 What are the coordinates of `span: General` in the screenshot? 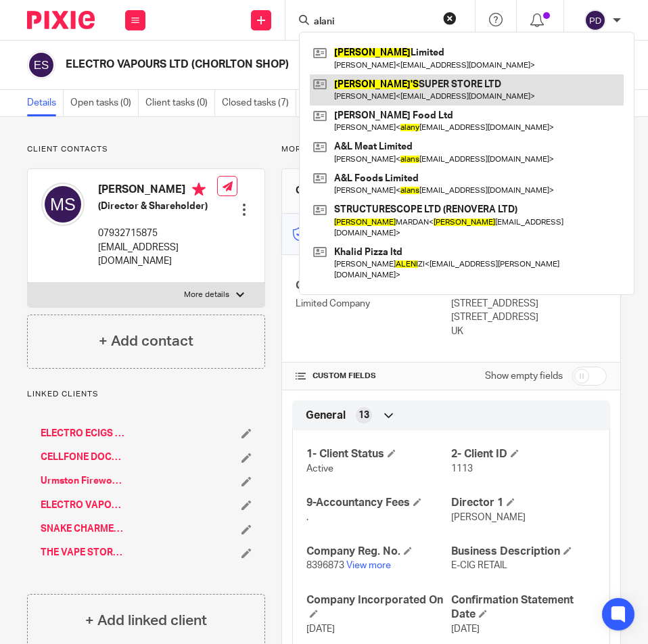 It's located at (326, 415).